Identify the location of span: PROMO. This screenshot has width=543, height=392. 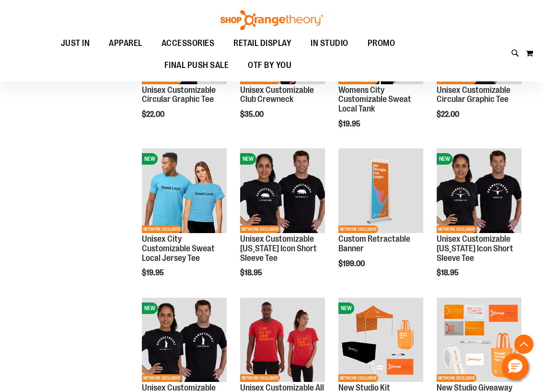
(382, 43).